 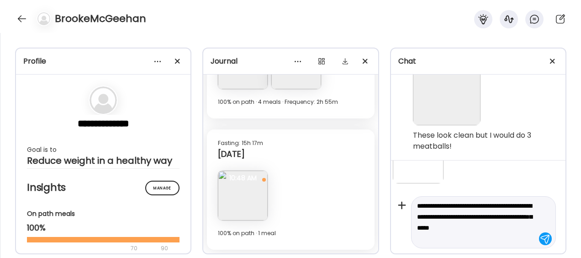 What do you see at coordinates (100, 19) in the screenshot?
I see `h4: BrookeMcGeehan` at bounding box center [100, 19].